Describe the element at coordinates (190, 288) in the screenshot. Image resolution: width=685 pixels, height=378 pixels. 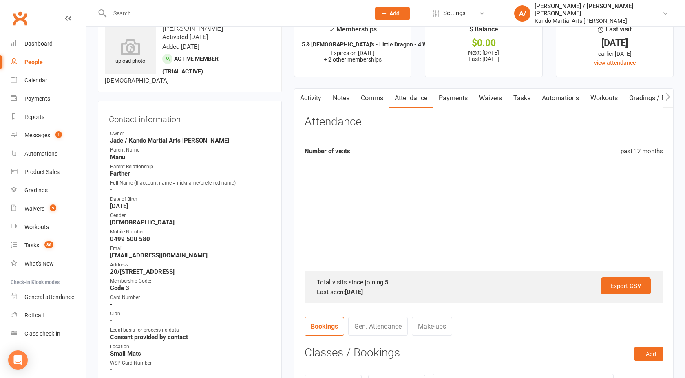
I see `strong: Code 3` at that location.